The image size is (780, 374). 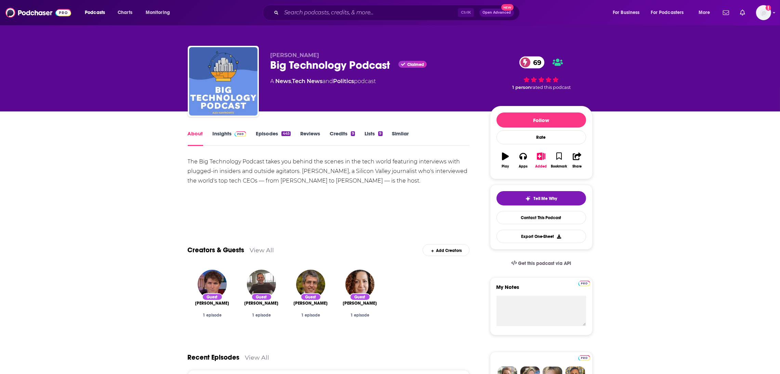 I want to click on a: Episodes445, so click(x=273, y=138).